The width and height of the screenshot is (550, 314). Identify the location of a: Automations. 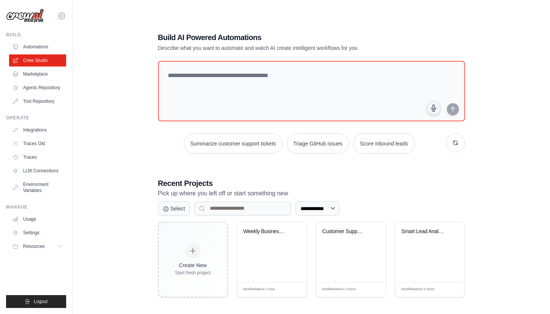
(37, 47).